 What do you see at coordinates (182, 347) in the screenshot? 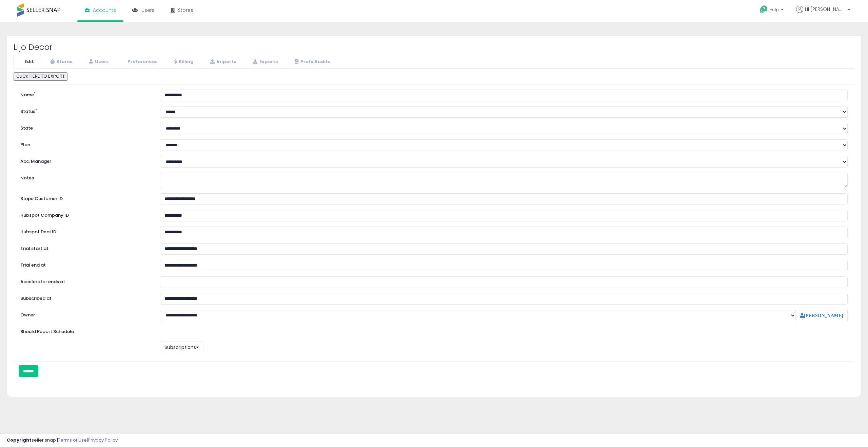
I see `button: Subscriptions` at bounding box center [182, 347].